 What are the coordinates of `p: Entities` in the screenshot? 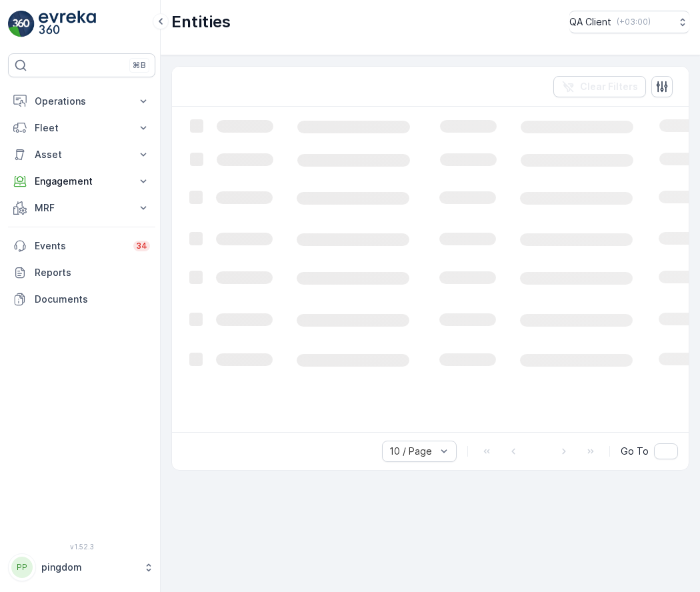 It's located at (200, 22).